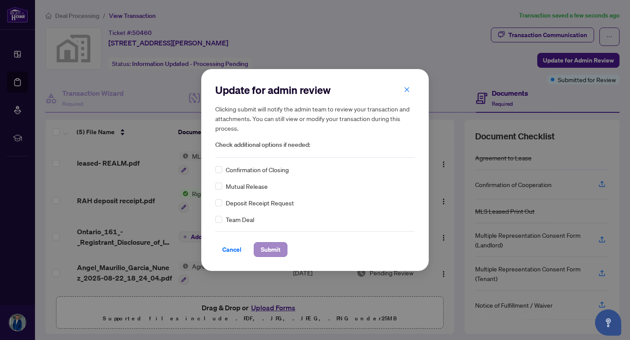  I want to click on h5: Clicking submit will notify the admin team to review your transaction and attachments. You can st..., so click(315, 119).